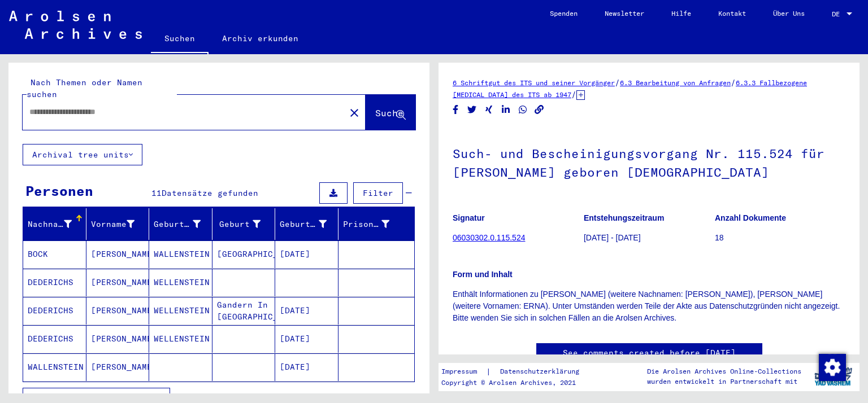 This screenshot has height=403, width=868. Describe the element at coordinates (482, 274) in the screenshot. I see `b: Form und Inhalt` at that location.